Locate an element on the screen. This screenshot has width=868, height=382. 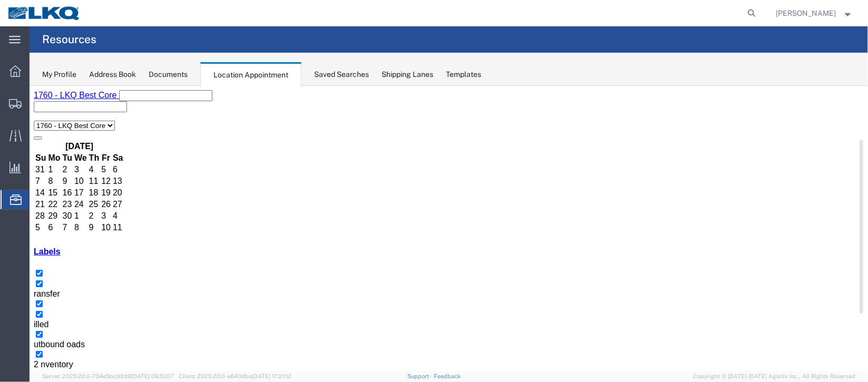
div: Templates is located at coordinates (463, 75).